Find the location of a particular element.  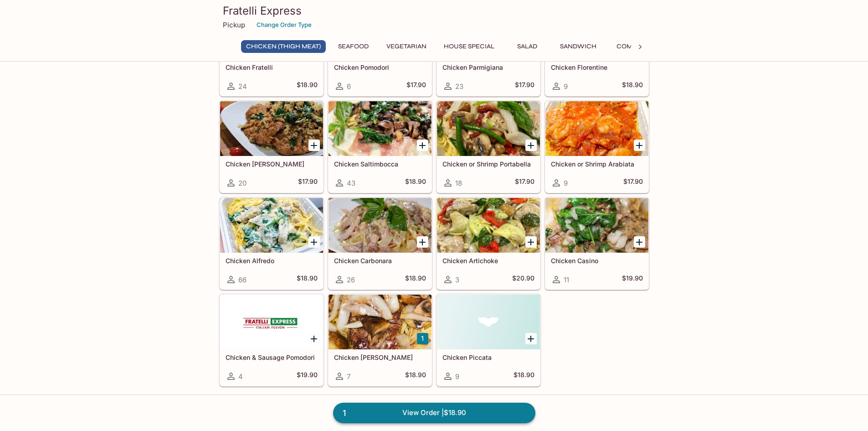

h5: Chicken Casino is located at coordinates (597, 261).